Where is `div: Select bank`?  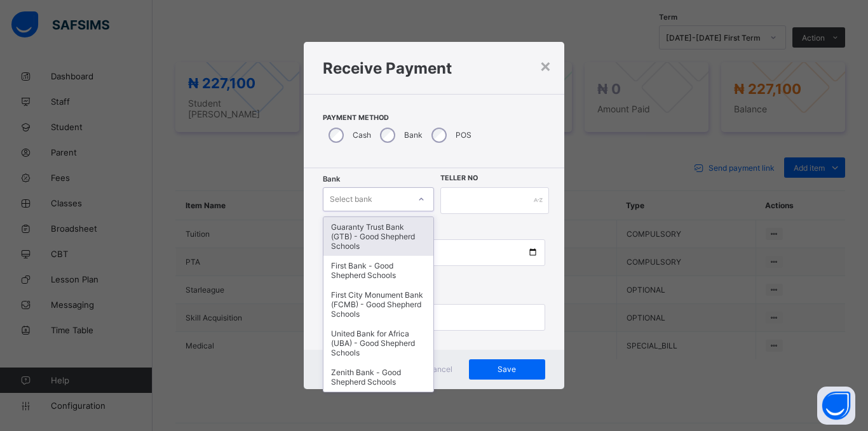 div: Select bank is located at coordinates (351, 199).